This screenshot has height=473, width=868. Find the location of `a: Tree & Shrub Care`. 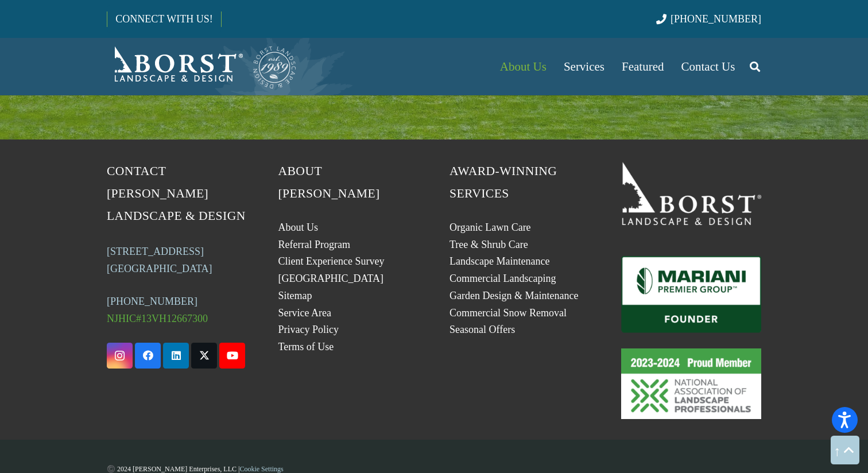

a: Tree & Shrub Care is located at coordinates (489, 245).